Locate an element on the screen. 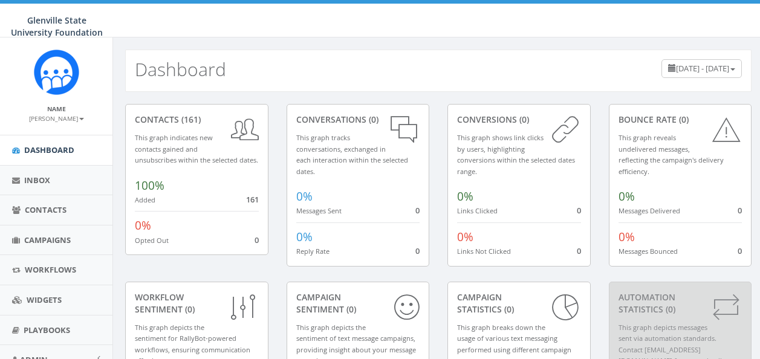 This screenshot has height=359, width=760. small: Links Not Clicked is located at coordinates (483, 251).